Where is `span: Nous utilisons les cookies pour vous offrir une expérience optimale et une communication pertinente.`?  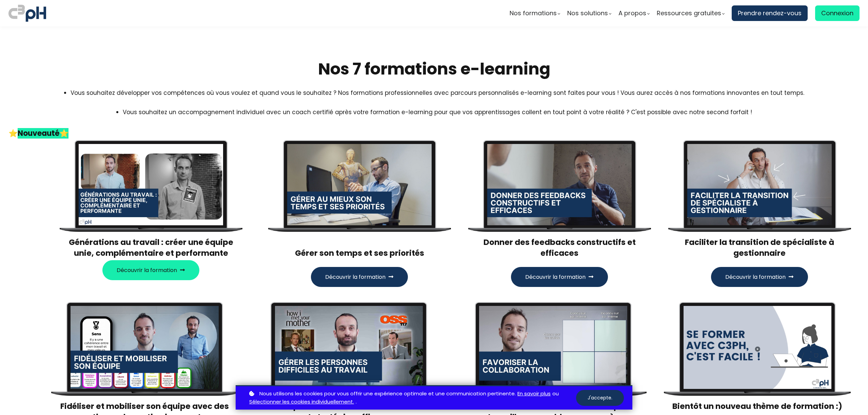 span: Nous utilisons les cookies pour vous offrir une expérience optimale et une communication pertinente. is located at coordinates (387, 394).